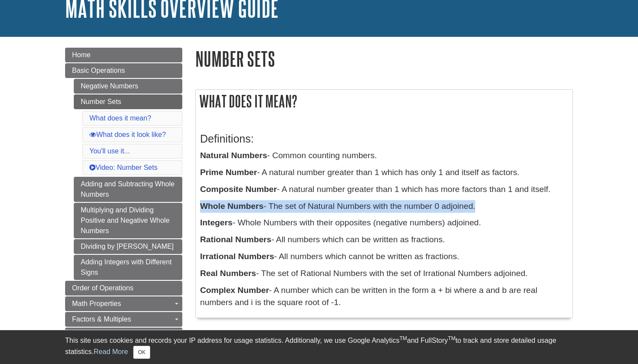 The width and height of the screenshot is (638, 364). I want to click on h3: Definitions:, so click(384, 139).